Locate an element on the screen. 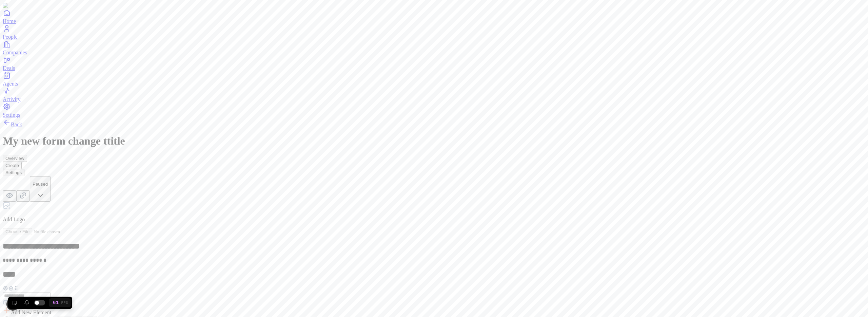  span: Add New Element is located at coordinates (31, 312).